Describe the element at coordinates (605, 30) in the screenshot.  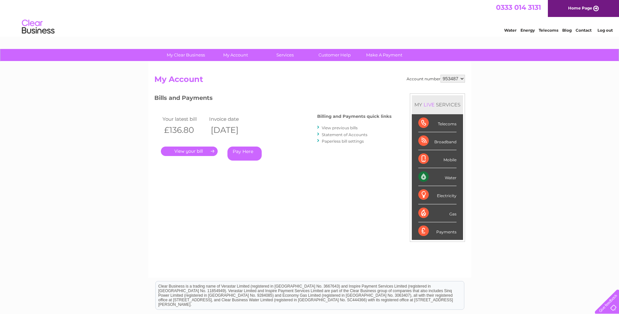
I see `a: Log out` at that location.